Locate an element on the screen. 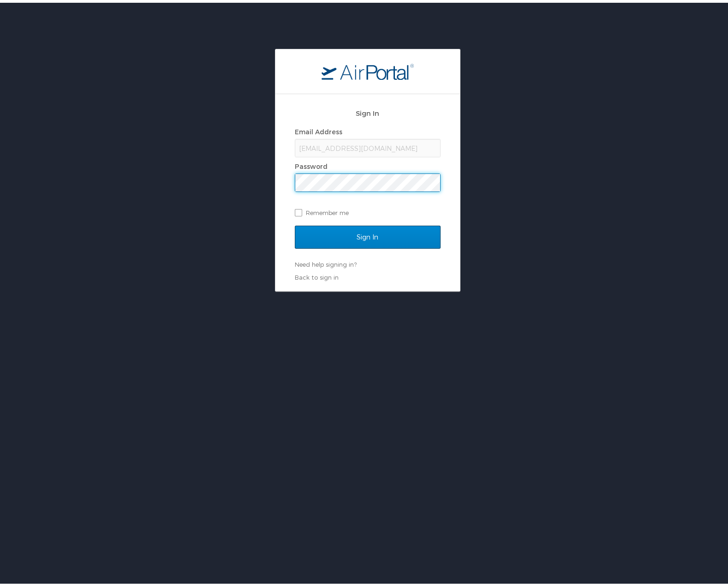  input: Sign In is located at coordinates (368, 234).